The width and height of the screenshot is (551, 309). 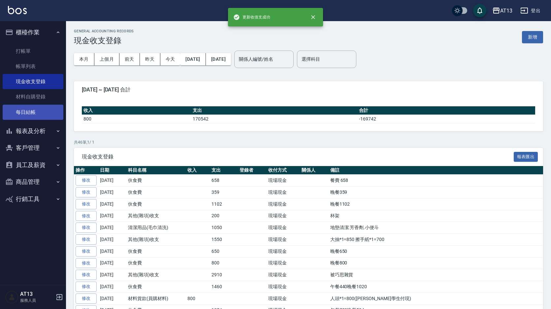 What do you see at coordinates (436, 170) in the screenshot?
I see `th: 備註` at bounding box center [436, 170].